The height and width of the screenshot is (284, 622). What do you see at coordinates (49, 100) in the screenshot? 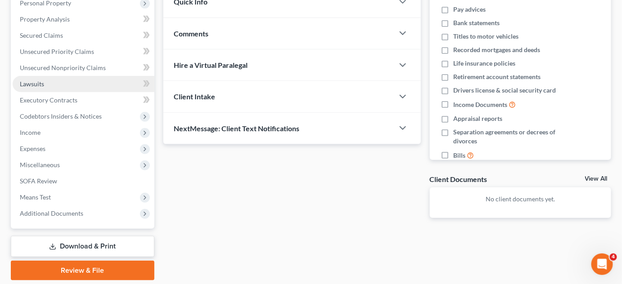
I see `span: Executory Contracts` at bounding box center [49, 100].